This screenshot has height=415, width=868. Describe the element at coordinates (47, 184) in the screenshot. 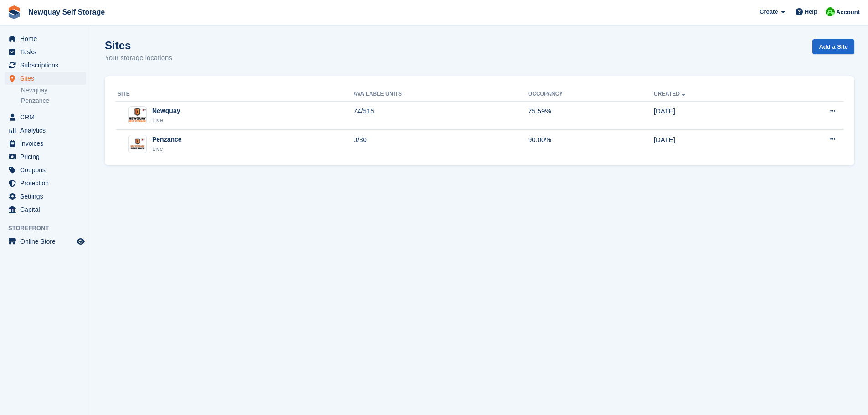

I see `span: Protection` at that location.